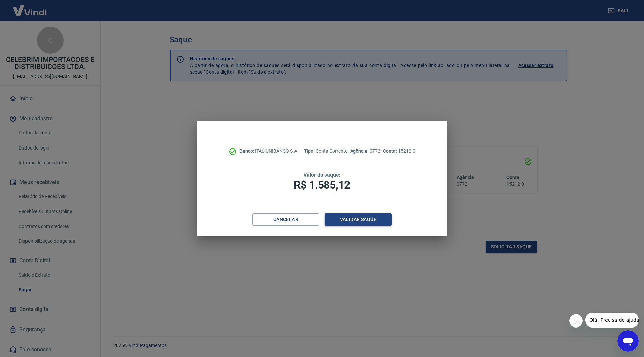  Describe the element at coordinates (310, 151) in the screenshot. I see `span: Tipo:` at that location.